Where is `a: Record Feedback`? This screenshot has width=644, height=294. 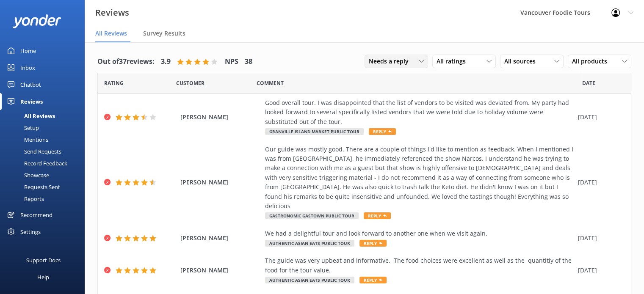
a: Record Feedback is located at coordinates (45, 163).